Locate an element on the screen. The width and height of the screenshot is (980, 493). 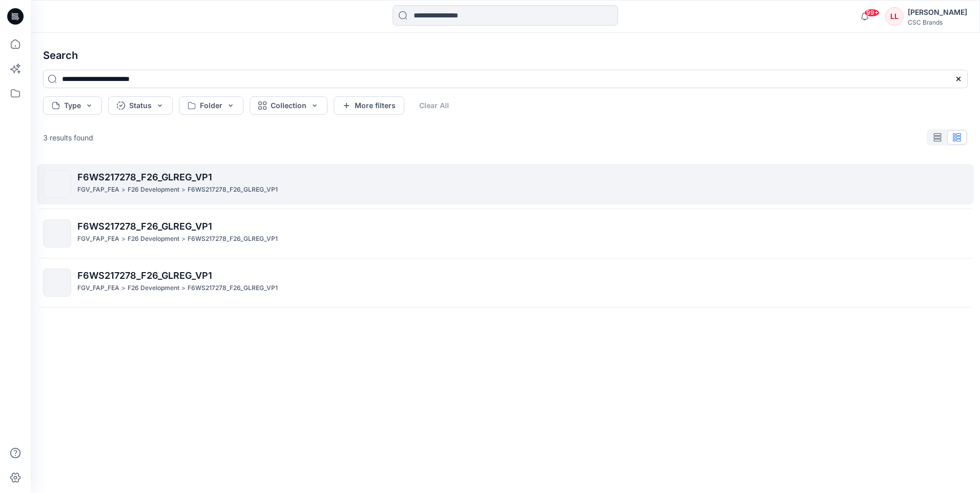
p: 3 results found is located at coordinates (68, 138).